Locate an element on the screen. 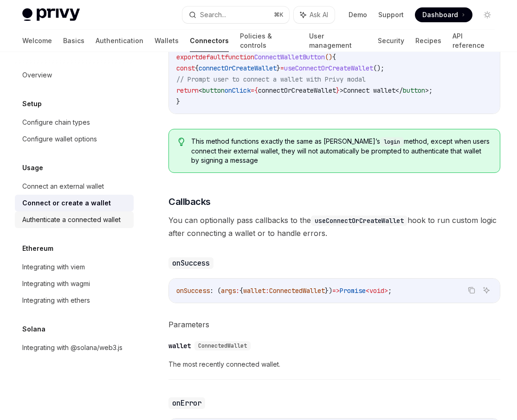 This screenshot has width=517, height=420. a: Authentication is located at coordinates (119, 41).